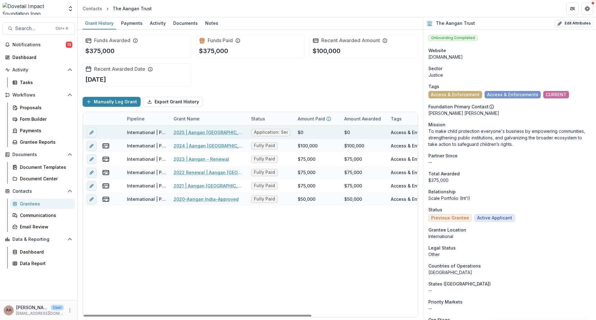 This screenshot has height=320, width=596. What do you see at coordinates (34, 28) in the screenshot?
I see `span: Search...` at bounding box center [34, 28].